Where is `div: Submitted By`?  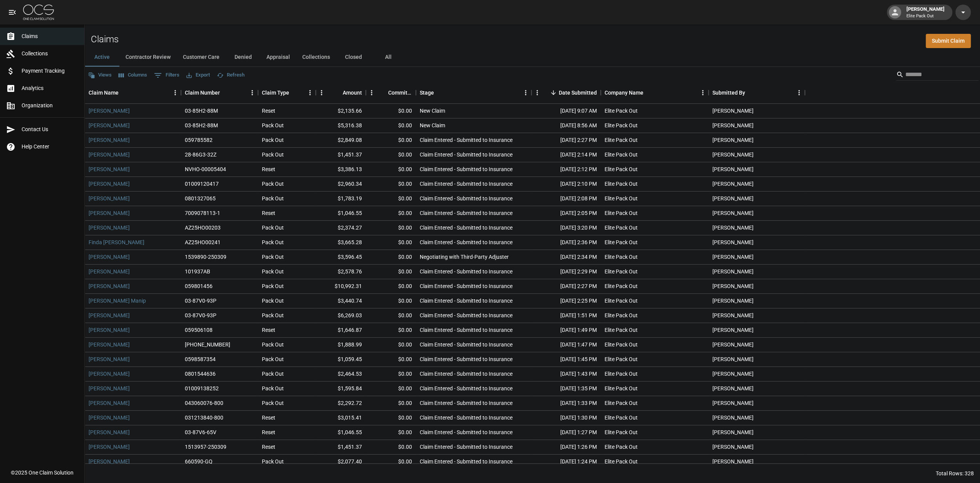 div: Submitted By is located at coordinates (757, 92).